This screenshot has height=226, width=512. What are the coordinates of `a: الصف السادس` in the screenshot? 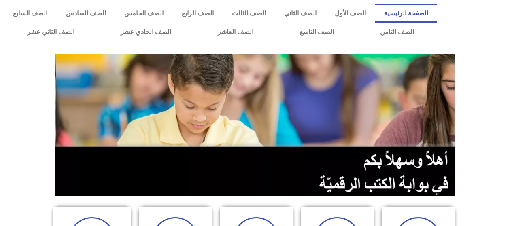 It's located at (86, 13).